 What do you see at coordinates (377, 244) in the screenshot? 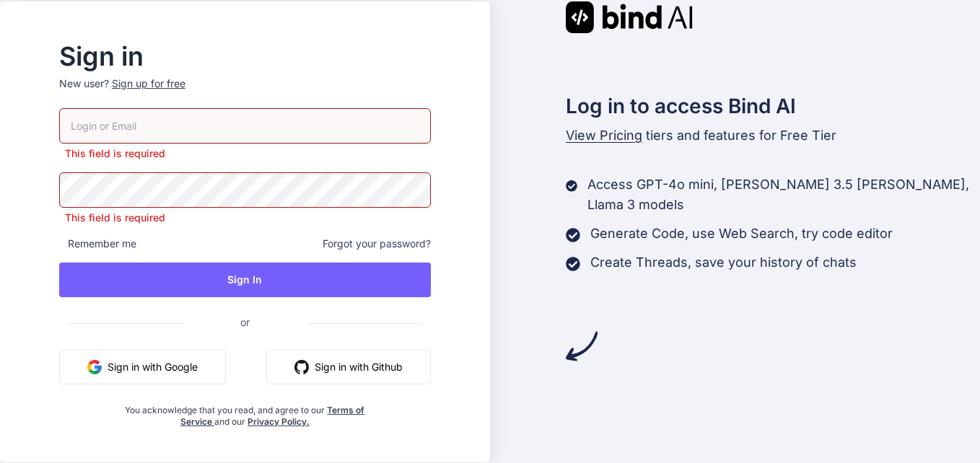
I see `span: Forgot your password?` at bounding box center [377, 244].